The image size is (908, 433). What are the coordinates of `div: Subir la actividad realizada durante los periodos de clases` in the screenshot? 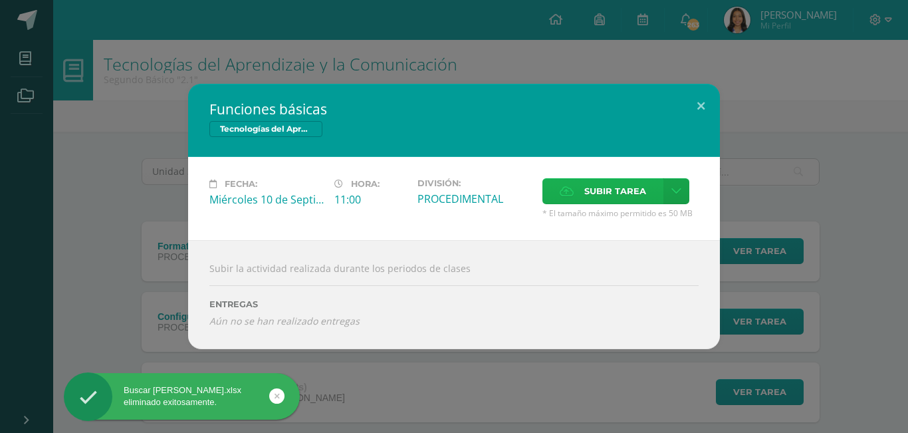 It's located at (454, 294).